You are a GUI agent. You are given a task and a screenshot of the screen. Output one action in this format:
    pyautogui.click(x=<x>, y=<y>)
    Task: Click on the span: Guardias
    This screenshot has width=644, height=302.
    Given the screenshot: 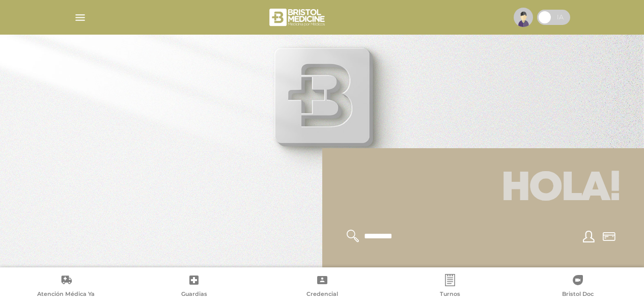 What is the action you would take?
    pyautogui.click(x=194, y=295)
    